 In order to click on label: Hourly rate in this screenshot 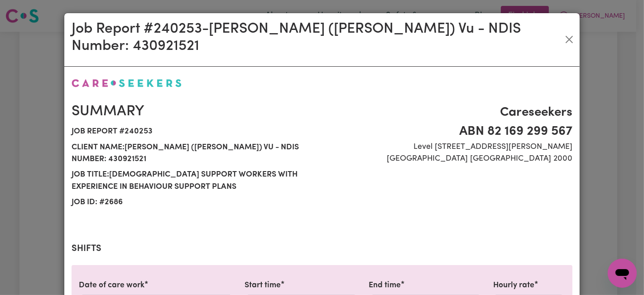, I will do `click(514, 285)`.